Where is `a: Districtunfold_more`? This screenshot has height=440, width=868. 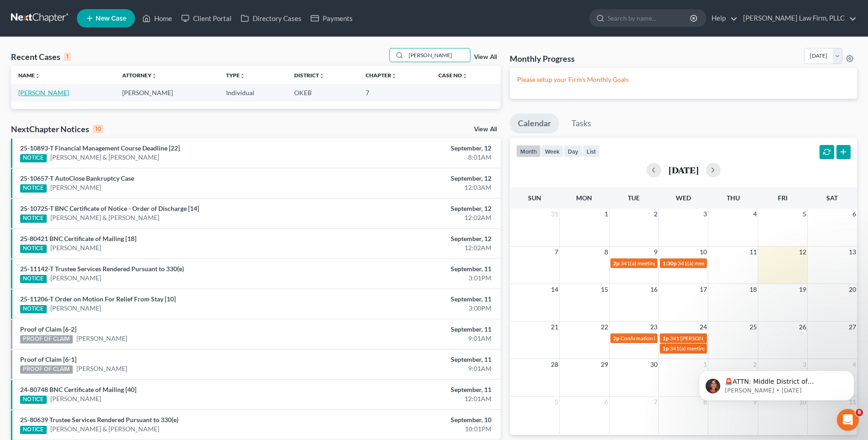
a: Districtunfold_more is located at coordinates (309, 75).